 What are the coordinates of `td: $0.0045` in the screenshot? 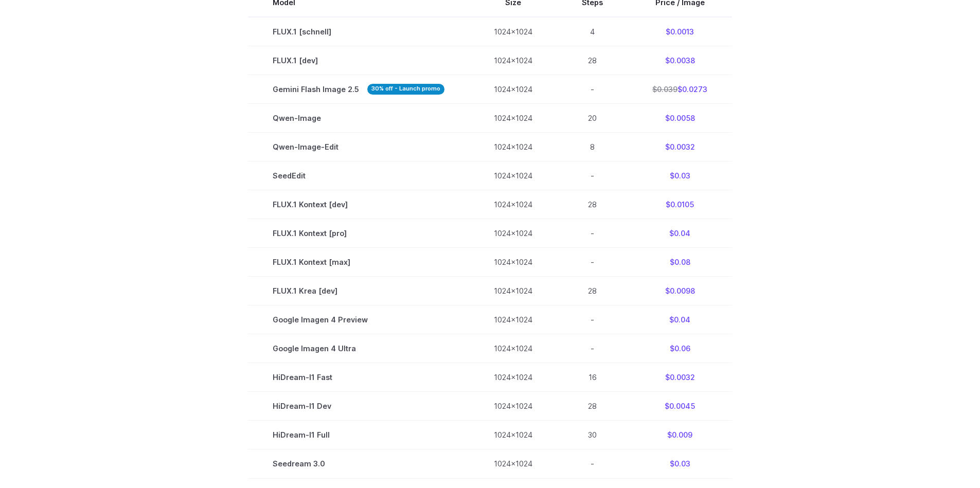 It's located at (679, 406).